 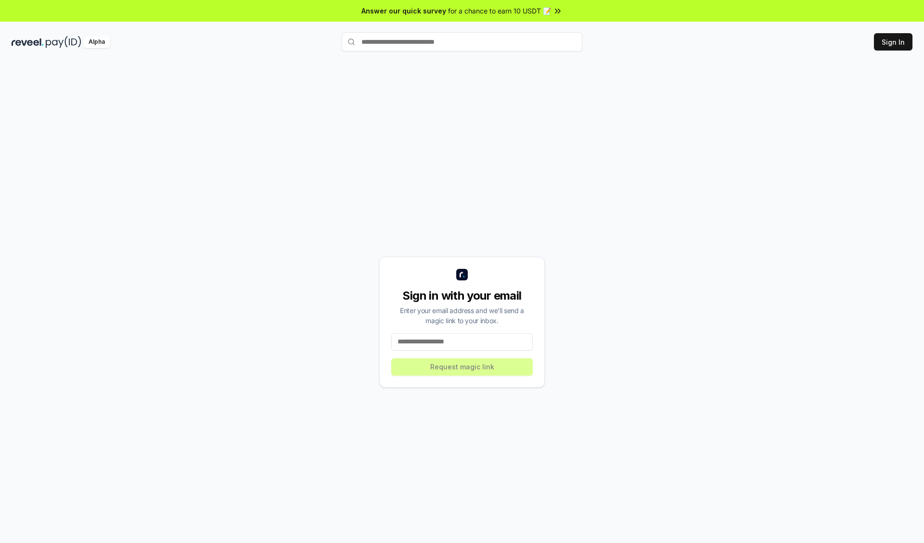 What do you see at coordinates (500, 11) in the screenshot?
I see `span: for a chance to earn 10 USDT 📝` at bounding box center [500, 11].